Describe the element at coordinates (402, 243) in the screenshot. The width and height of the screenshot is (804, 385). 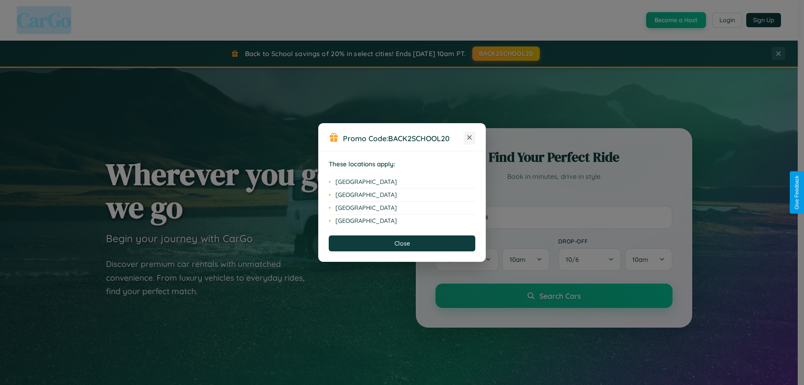
I see `button: Close` at that location.